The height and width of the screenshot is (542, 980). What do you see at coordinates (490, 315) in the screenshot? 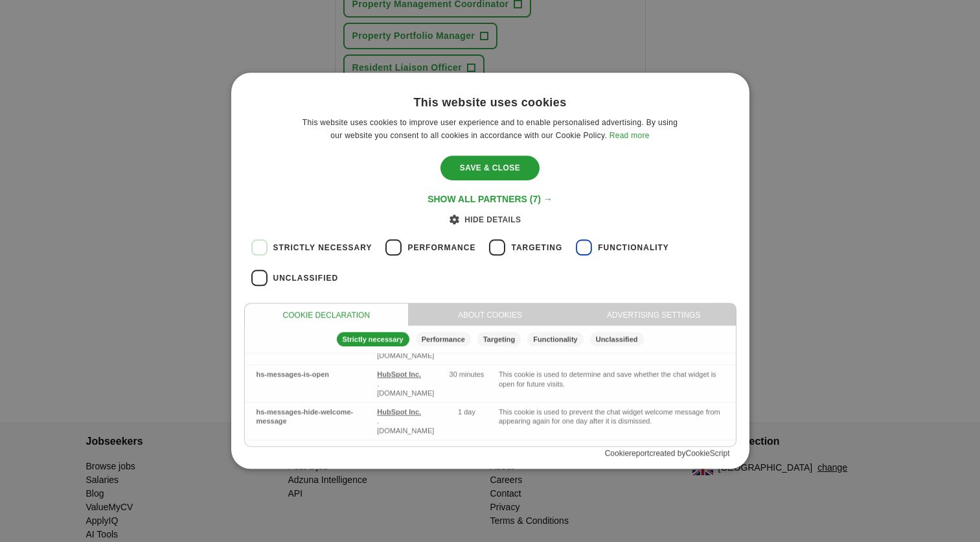
I see `div: About cookies` at bounding box center [490, 315].